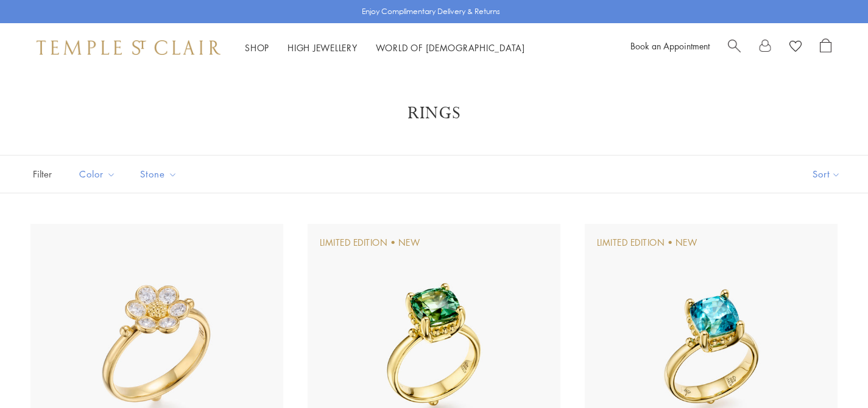 The height and width of the screenshot is (408, 868). Describe the element at coordinates (160, 174) in the screenshot. I see `span: Stone` at that location.